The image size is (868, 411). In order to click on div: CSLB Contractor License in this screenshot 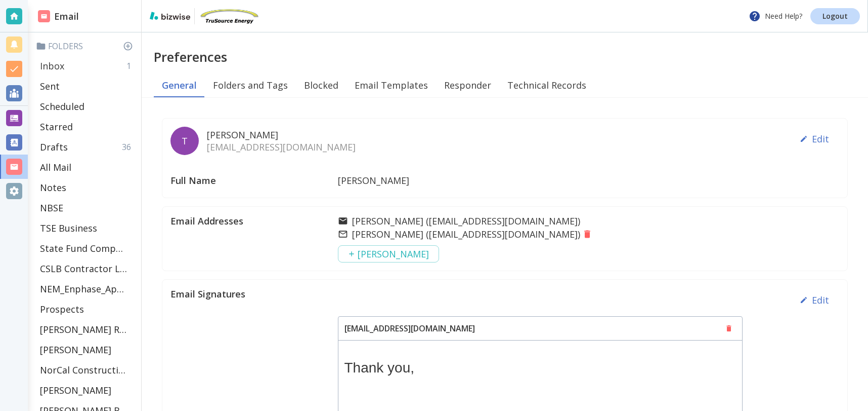, I will do `click(87, 268)`.